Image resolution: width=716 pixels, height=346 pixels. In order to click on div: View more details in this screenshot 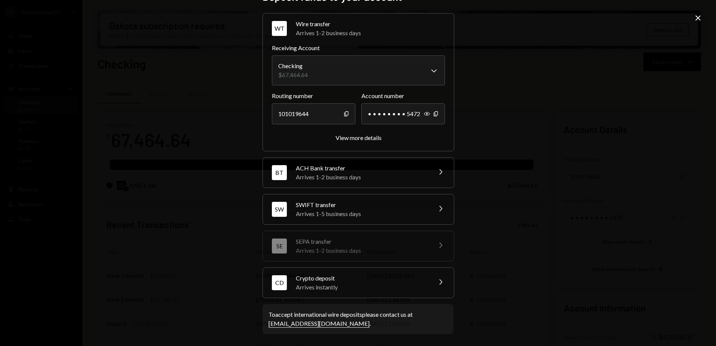, I will do `click(358, 137)`.